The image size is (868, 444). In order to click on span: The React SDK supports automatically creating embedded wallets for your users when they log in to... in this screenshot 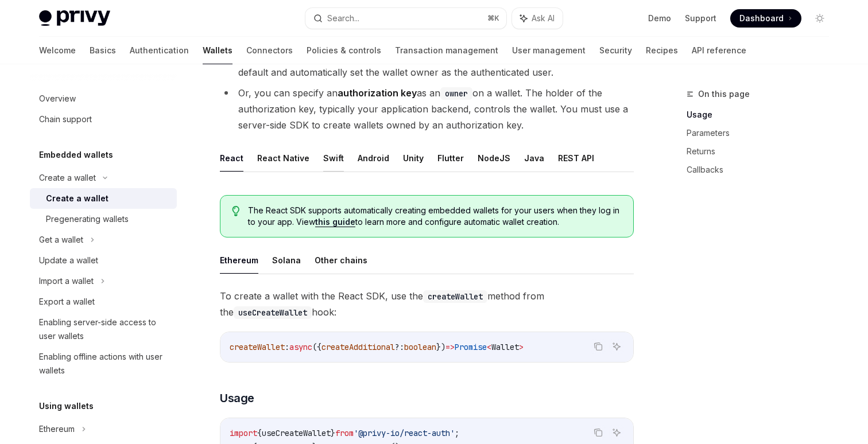, I will do `click(435, 217)`.